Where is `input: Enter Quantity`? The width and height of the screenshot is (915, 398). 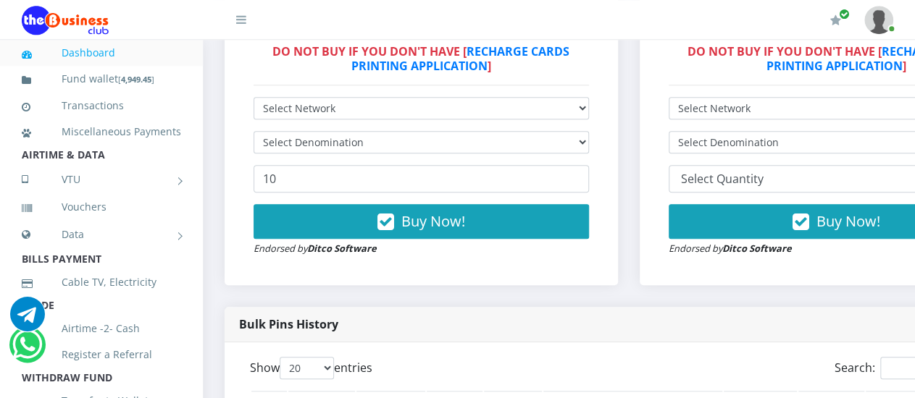 input: Enter Quantity is located at coordinates (421, 179).